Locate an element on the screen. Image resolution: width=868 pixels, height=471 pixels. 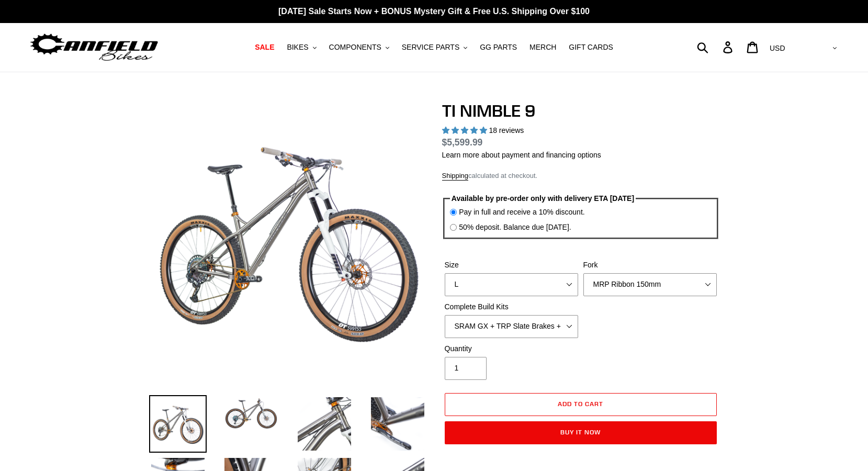
a: MERCH is located at coordinates (543, 47).